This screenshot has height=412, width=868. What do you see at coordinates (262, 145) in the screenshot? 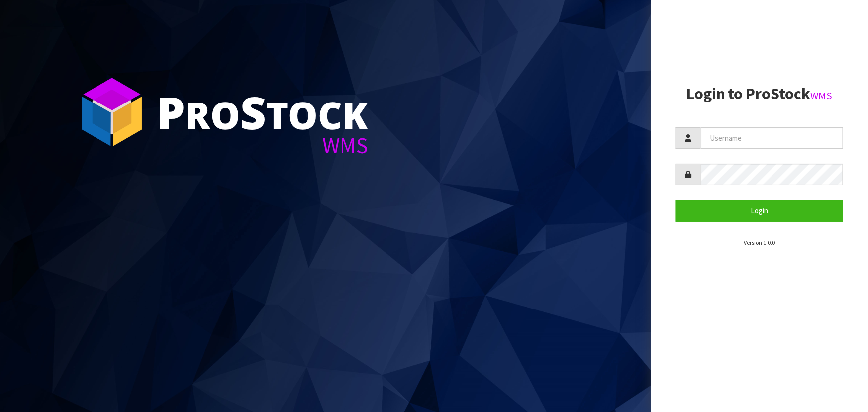
I see `div: WMS` at bounding box center [262, 145].